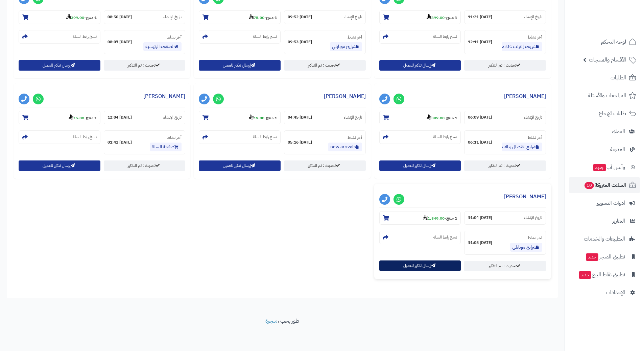 This screenshot has width=644, height=351. I want to click on section: 1 منتج-1,849.00, so click(421, 218).